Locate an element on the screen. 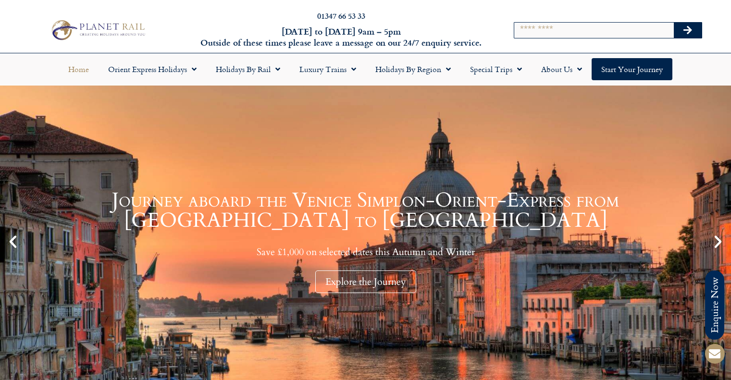  a: Special Trips is located at coordinates (496, 69).